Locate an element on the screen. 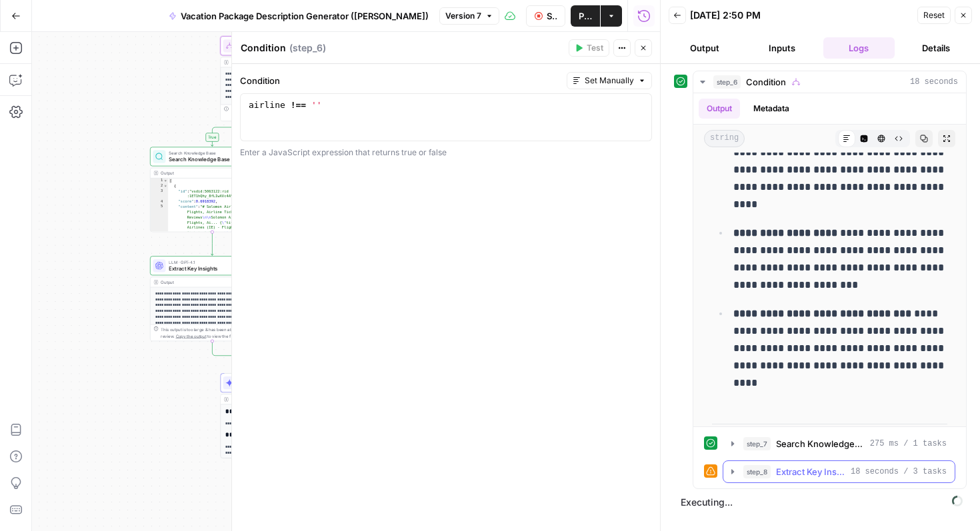 The height and width of the screenshot is (531, 980). div: 1 is located at coordinates (159, 181).